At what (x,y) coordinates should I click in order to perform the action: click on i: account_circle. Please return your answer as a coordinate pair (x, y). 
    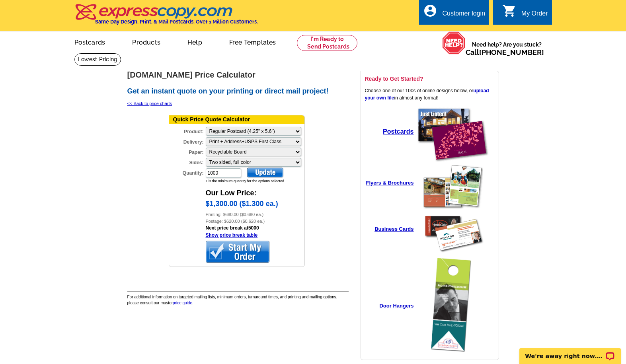
    Looking at the image, I should click on (431, 10).